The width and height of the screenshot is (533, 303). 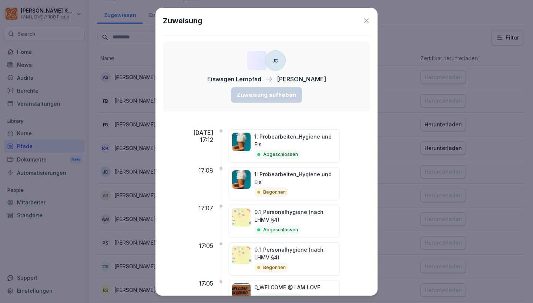 I want to click on img: qhbytekd6g55cayrn6nmxdt9.png, so click(x=241, y=293).